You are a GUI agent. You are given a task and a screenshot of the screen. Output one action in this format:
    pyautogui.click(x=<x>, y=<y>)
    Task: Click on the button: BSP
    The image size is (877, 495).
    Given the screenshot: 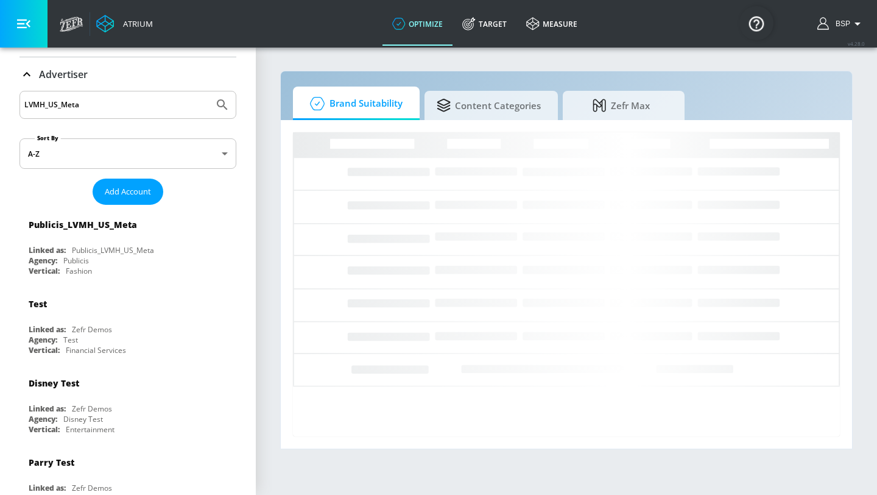 What is the action you would take?
    pyautogui.click(x=841, y=24)
    